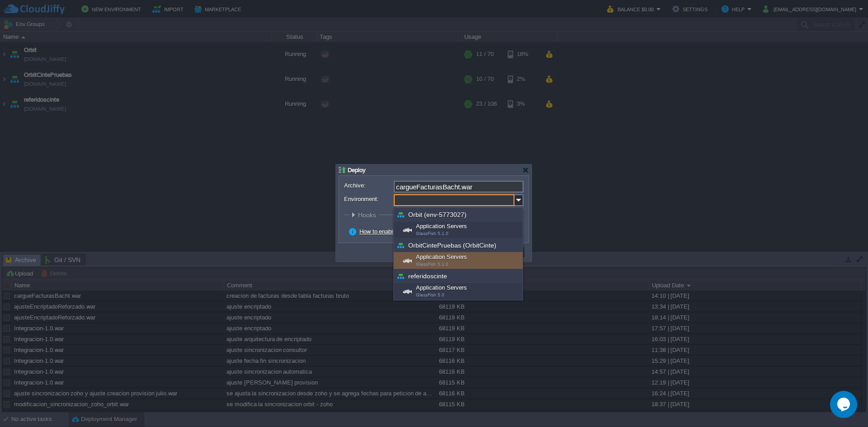 This screenshot has width=868, height=427. Describe the element at coordinates (369, 185) in the screenshot. I see `label: Archive:` at that location.